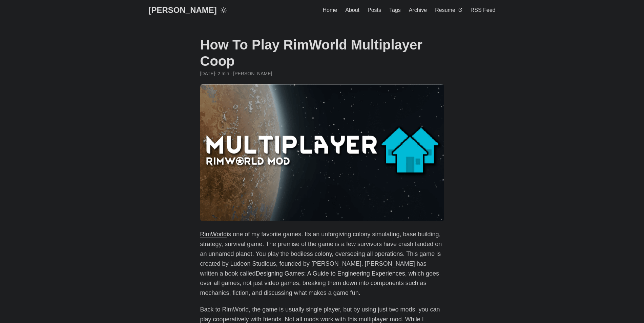 The image size is (644, 323). What do you see at coordinates (322, 53) in the screenshot?
I see `h1: How To Play RimWorld Multiplayer Coop` at bounding box center [322, 53].